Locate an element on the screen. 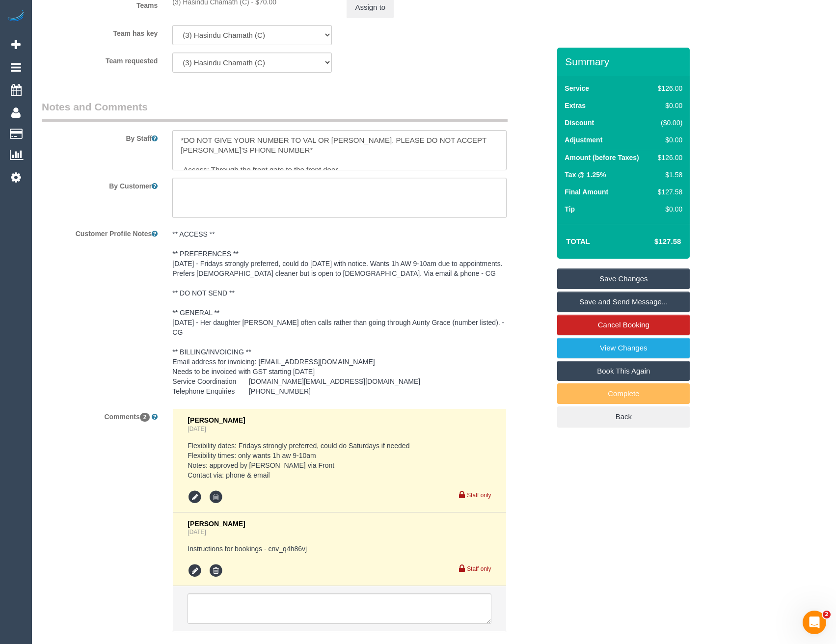 This screenshot has height=644, width=836. h3: Summary is located at coordinates (624, 62).